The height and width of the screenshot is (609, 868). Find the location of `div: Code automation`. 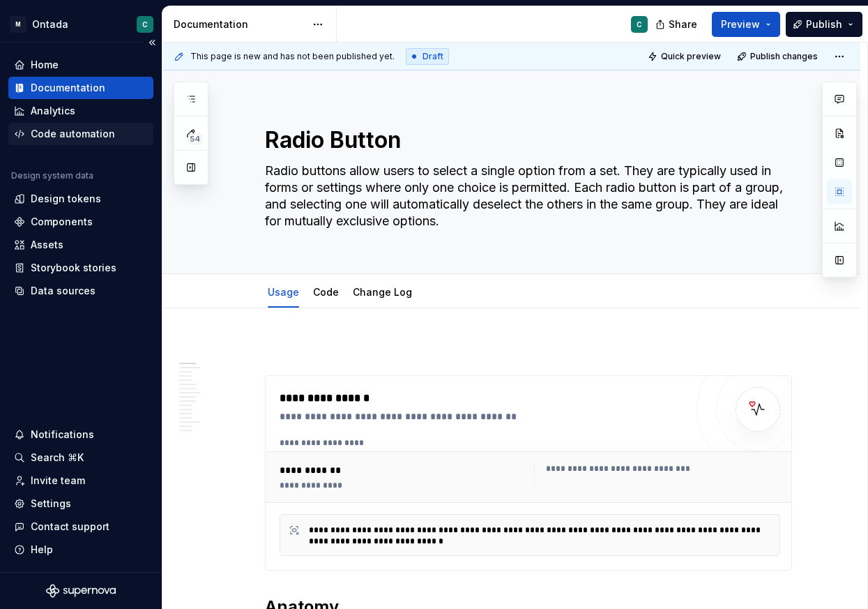

div: Code automation is located at coordinates (73, 134).